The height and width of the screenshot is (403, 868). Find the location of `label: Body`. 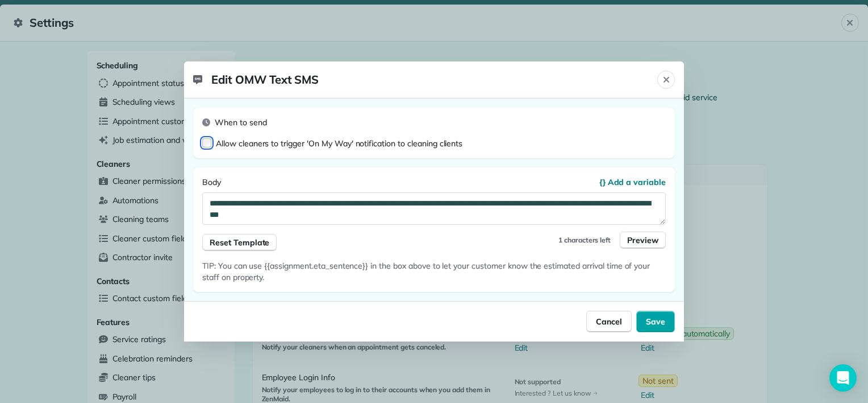

label: Body is located at coordinates (434, 182).